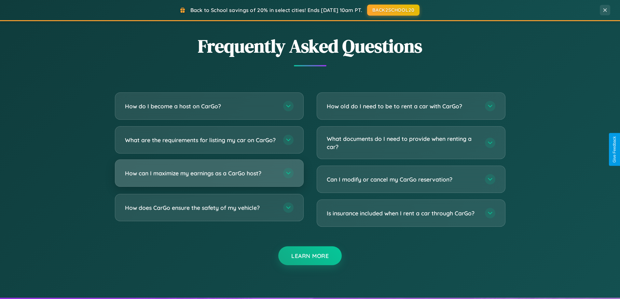 The height and width of the screenshot is (299, 620). Describe the element at coordinates (614, 149) in the screenshot. I see `div: Give Feedback` at that location.